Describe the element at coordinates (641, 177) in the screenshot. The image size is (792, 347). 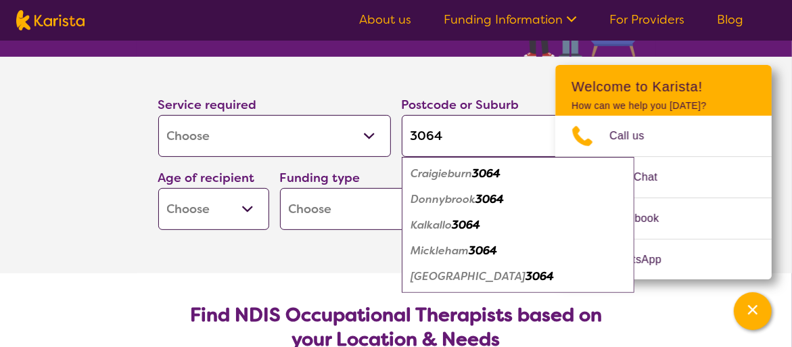
I see `span: Live Chat` at that location.